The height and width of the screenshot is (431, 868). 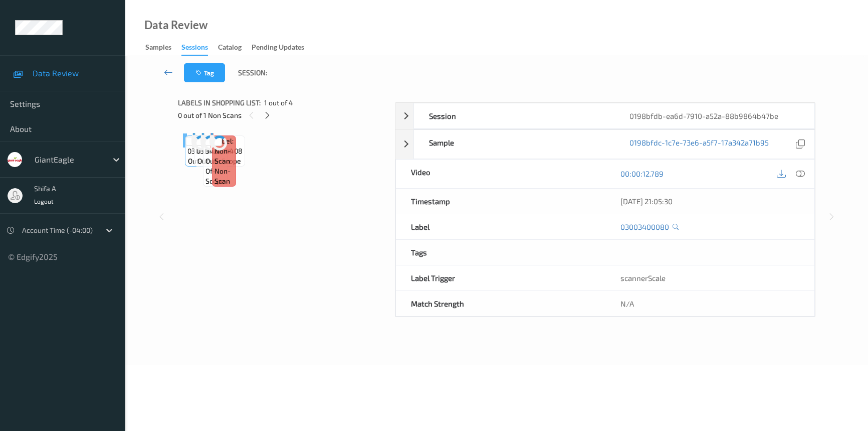 I want to click on div: Sessions, so click(x=195, y=49).